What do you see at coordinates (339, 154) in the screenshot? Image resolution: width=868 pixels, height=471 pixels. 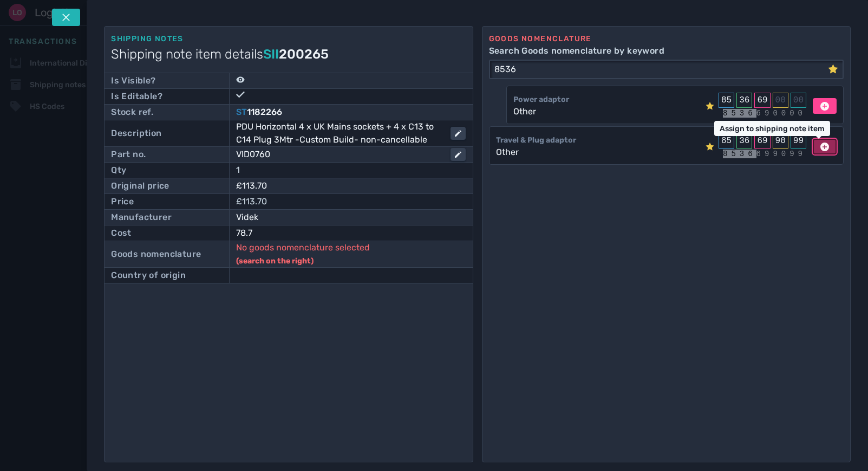 I see `div: VID0760` at bounding box center [339, 154].